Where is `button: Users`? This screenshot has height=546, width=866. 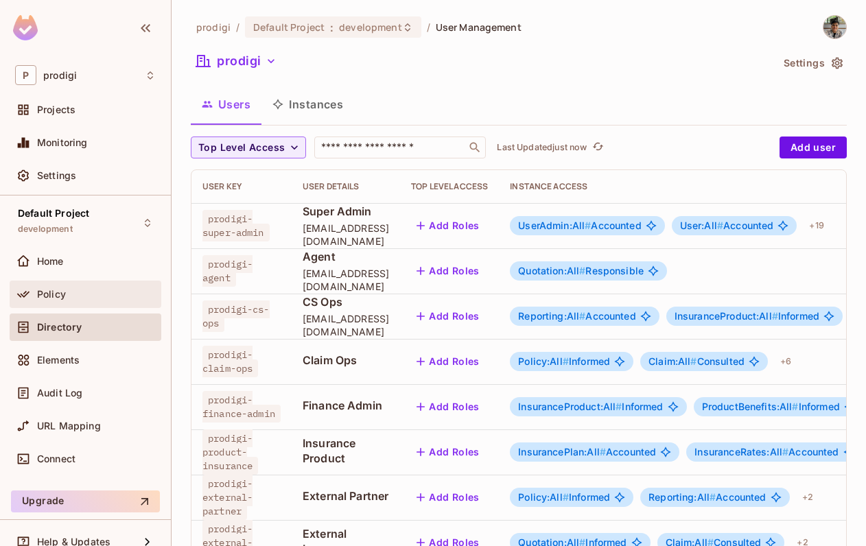
button: Users is located at coordinates (226, 104).